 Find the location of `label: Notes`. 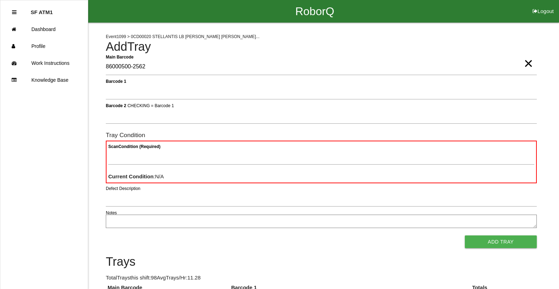

label: Notes is located at coordinates (111, 213).